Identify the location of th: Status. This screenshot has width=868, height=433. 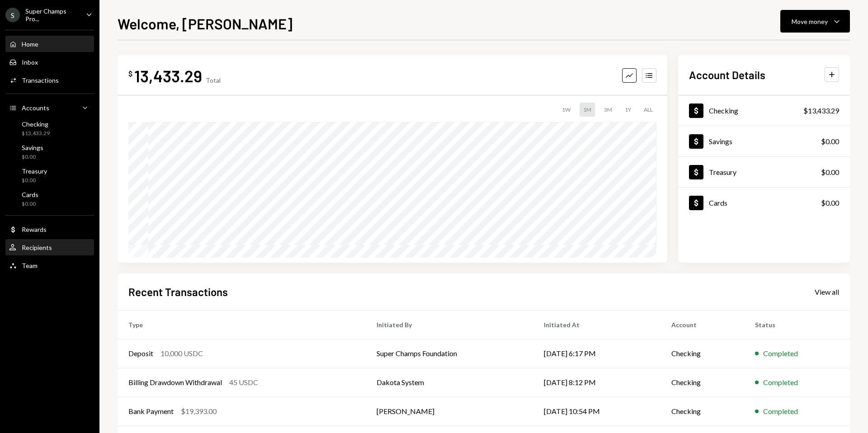
(797, 325).